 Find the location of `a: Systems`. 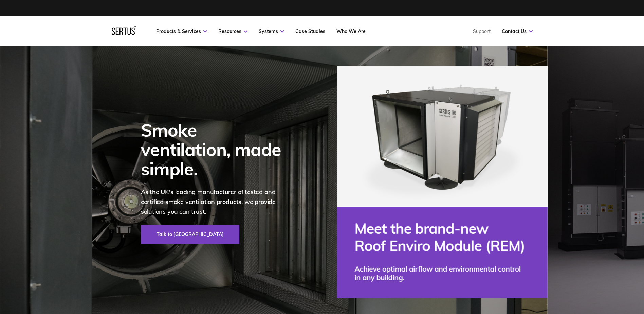

a: Systems is located at coordinates (271, 31).